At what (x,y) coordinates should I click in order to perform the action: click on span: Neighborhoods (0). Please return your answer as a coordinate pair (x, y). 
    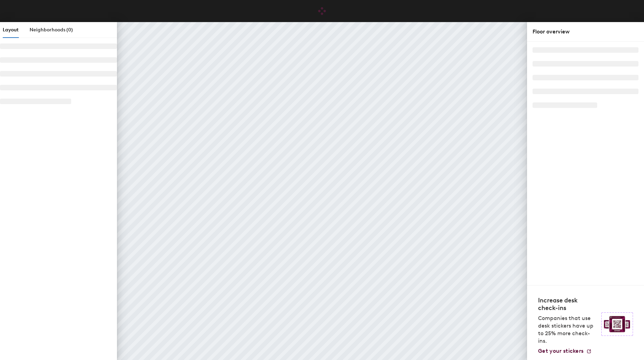
    Looking at the image, I should click on (51, 30).